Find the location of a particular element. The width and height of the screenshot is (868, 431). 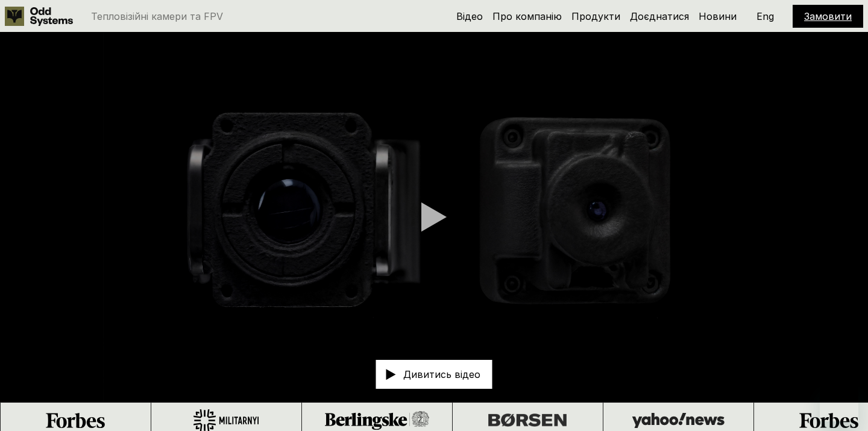

a: Новини is located at coordinates (717, 17).